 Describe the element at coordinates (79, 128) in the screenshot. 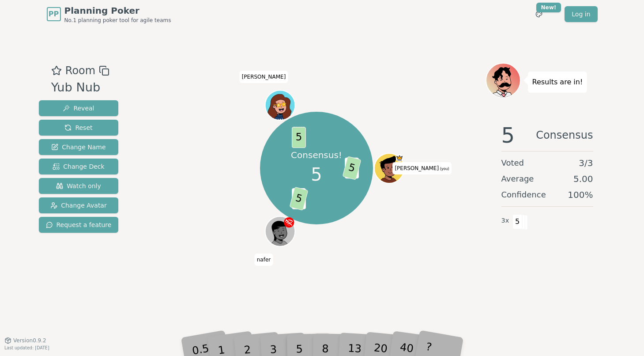

I see `button: Reset` at that location.